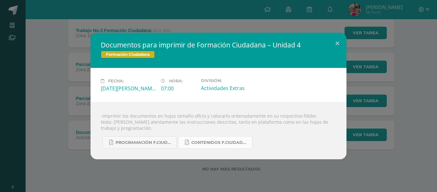 Image resolution: width=437 pixels, height=192 pixels. Describe the element at coordinates (337, 44) in the screenshot. I see `button: Close (Esc)` at that location.